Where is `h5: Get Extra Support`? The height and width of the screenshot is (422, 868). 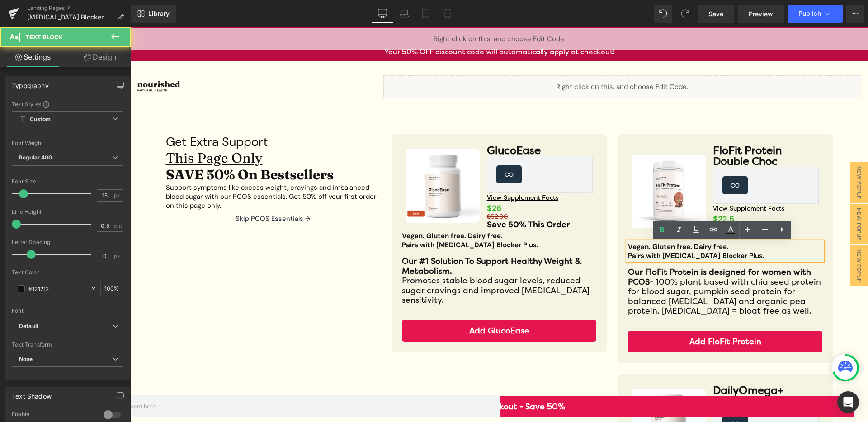 h5: Get Extra Support is located at coordinates (143, 115).